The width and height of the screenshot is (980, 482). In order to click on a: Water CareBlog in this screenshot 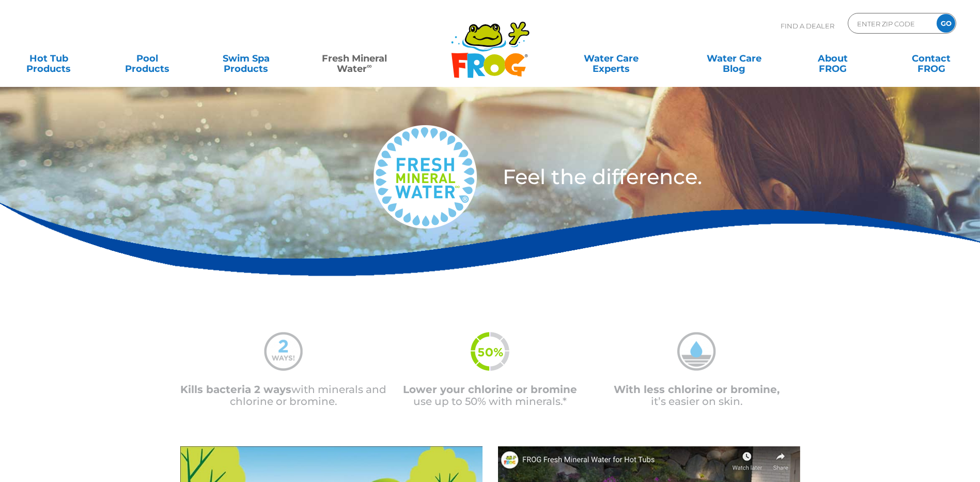, I will do `click(734, 58)`.